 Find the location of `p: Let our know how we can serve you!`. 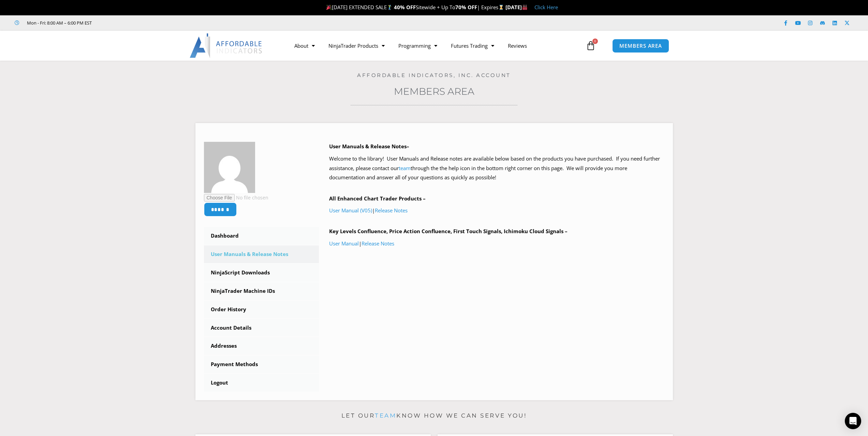

p: Let our know how we can serve you! is located at coordinates (434, 416).